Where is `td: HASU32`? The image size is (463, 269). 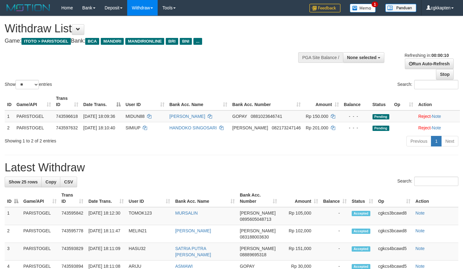 td: HASU32 is located at coordinates (150, 251).